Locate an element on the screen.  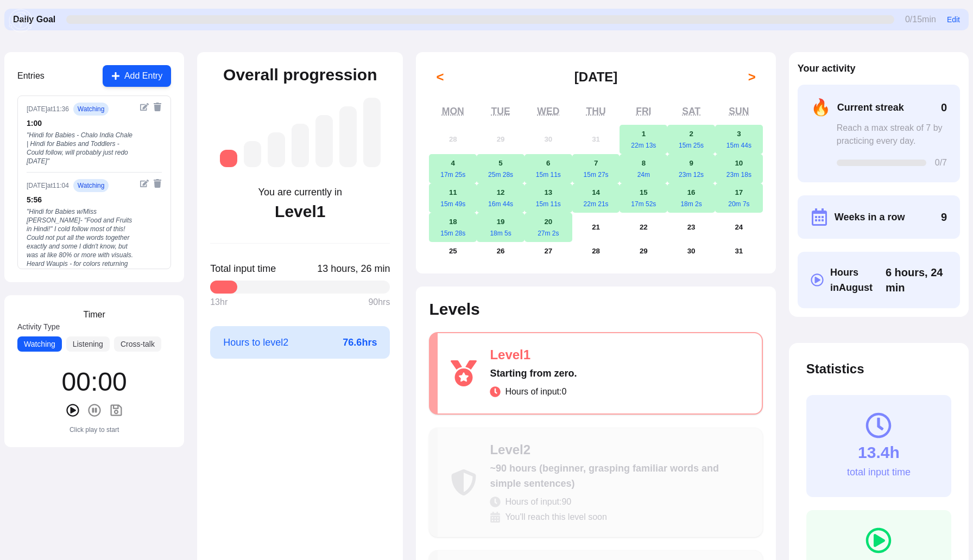
div: 15m 27s is located at coordinates (596, 175).